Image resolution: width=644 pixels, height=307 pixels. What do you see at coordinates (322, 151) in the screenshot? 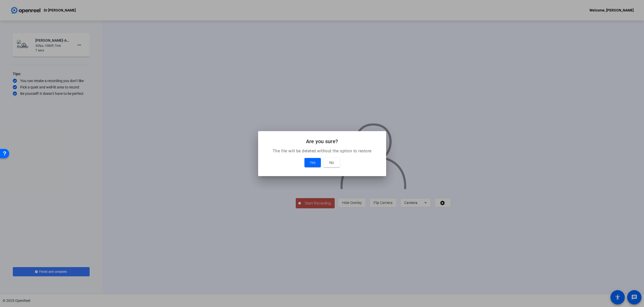
I see `p: The file will be deleted without the option to restore` at bounding box center [322, 151].